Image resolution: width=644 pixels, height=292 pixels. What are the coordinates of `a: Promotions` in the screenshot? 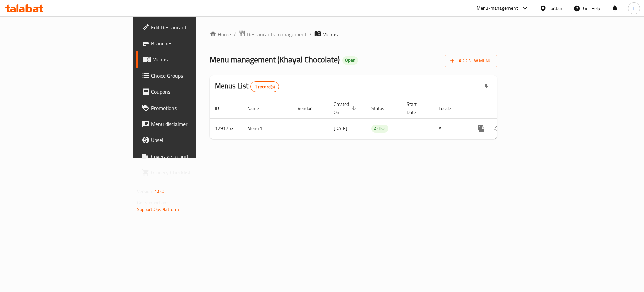 It's located at (188, 108).